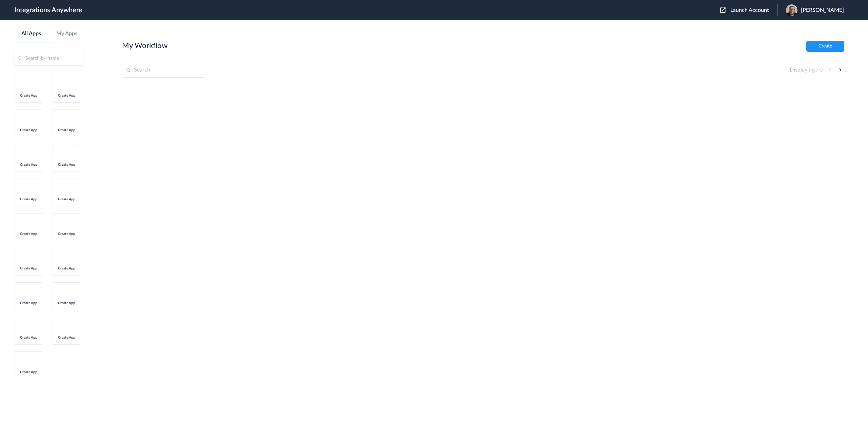 The width and height of the screenshot is (868, 445). Describe the element at coordinates (49, 58) in the screenshot. I see `input: Search by name` at that location.